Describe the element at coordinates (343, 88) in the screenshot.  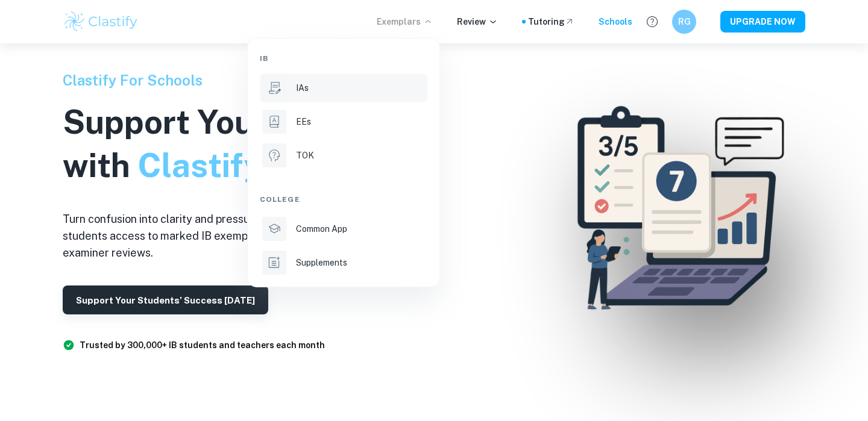
I see `a: IAs` at that location.